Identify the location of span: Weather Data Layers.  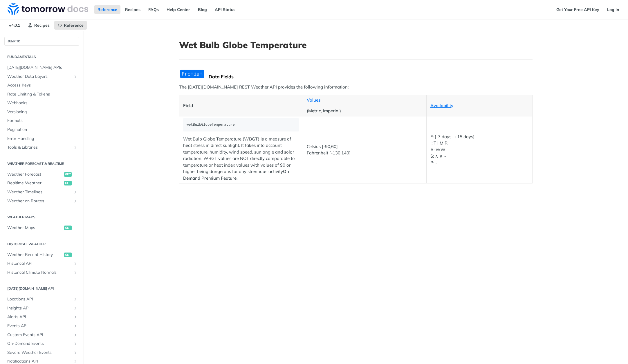
(39, 77).